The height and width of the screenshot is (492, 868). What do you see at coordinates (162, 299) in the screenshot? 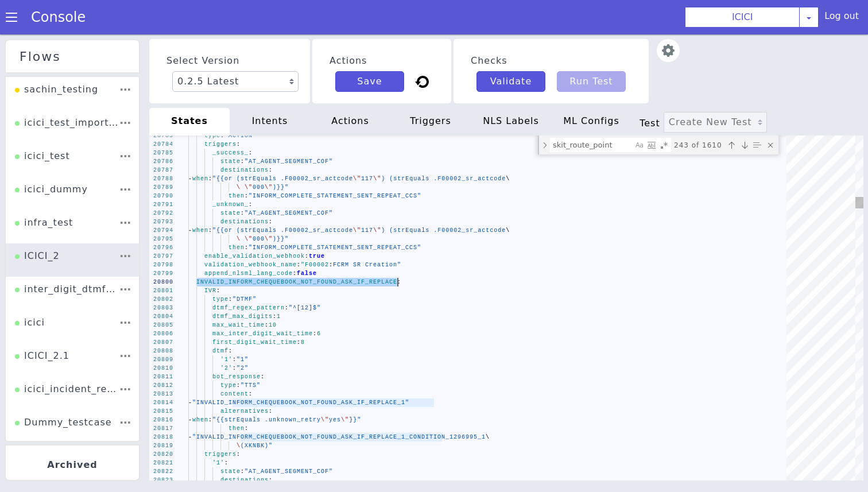
I see `div: 20806` at bounding box center [162, 299].